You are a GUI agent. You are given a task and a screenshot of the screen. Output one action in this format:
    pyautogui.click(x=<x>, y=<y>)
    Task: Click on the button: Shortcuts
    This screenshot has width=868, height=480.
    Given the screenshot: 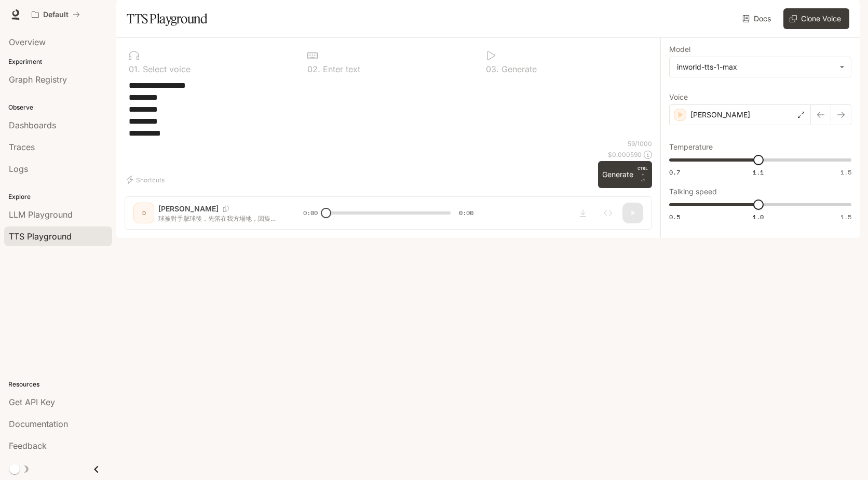 What is the action you would take?
    pyautogui.click(x=146, y=179)
    